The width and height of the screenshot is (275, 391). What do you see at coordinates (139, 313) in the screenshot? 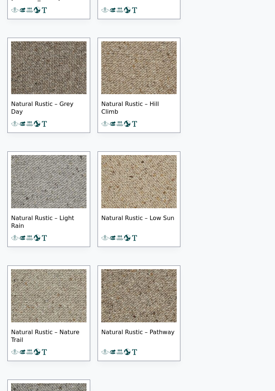
I see `a: Natural Rustic – Pathway` at bounding box center [139, 313].